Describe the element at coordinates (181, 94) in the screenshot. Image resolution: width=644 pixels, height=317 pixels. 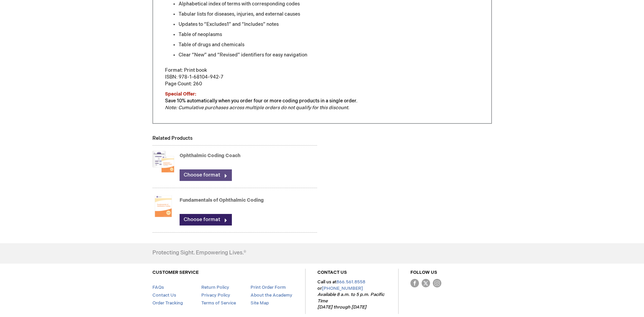
I see `span: Special Offer:` at that location.